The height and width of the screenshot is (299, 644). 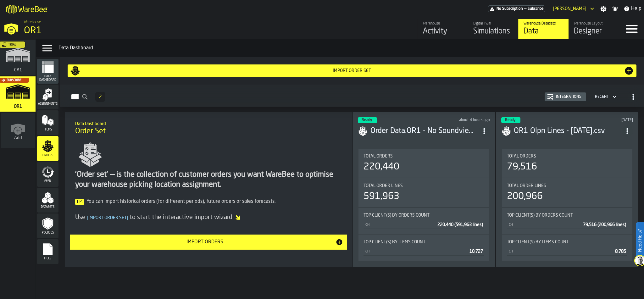 What do you see at coordinates (443, 31) in the screenshot?
I see `div: Activity` at bounding box center [443, 31].